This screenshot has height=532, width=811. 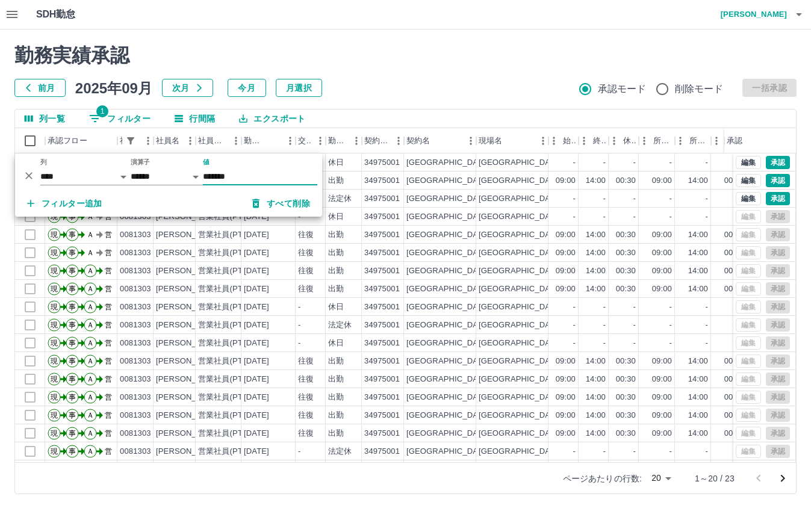 I want to click on button: 次月, so click(x=187, y=88).